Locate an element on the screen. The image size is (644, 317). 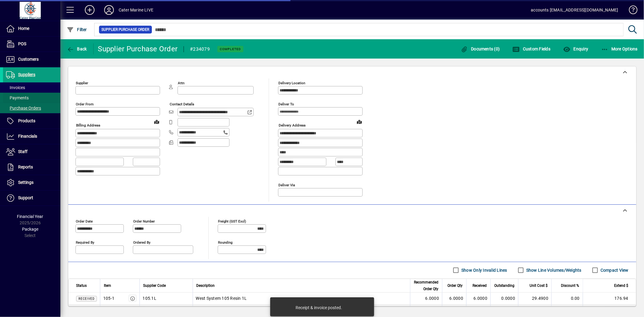
span: Purchase Orders is located at coordinates (24, 108).